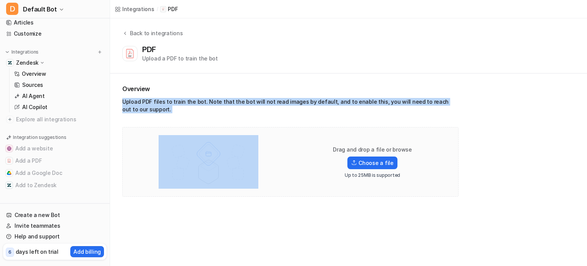 The image size is (587, 266). What do you see at coordinates (9, 161) in the screenshot?
I see `img: Add a PDF` at bounding box center [9, 161].